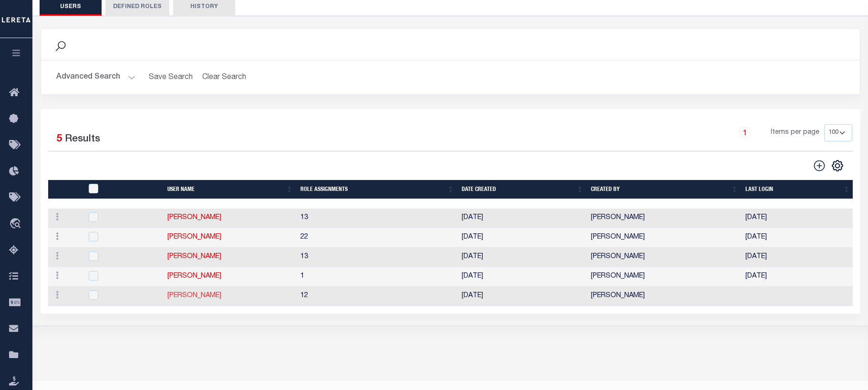 This screenshot has width=868, height=390. I want to click on th: Date Created: activate to sort column ascending, so click(522, 190).